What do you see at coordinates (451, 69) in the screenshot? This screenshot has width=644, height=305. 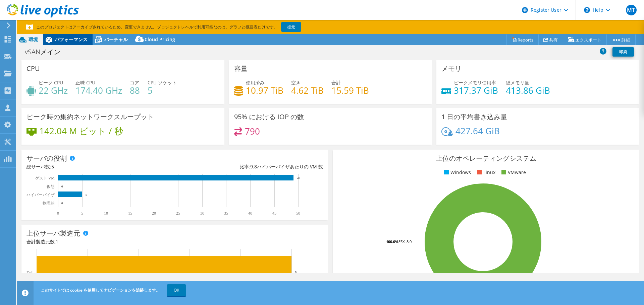 I see `h3: メモリ` at bounding box center [451, 69].